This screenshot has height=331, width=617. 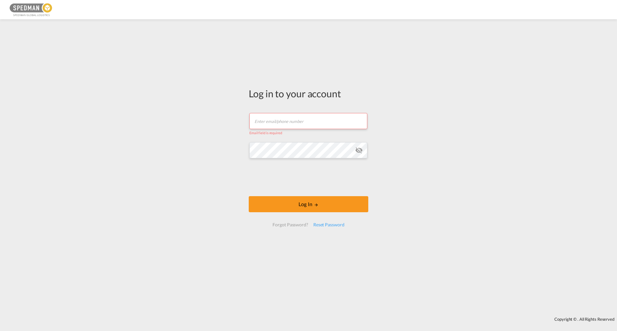 What do you see at coordinates (309, 204) in the screenshot?
I see `button: LOGIN` at bounding box center [309, 204].